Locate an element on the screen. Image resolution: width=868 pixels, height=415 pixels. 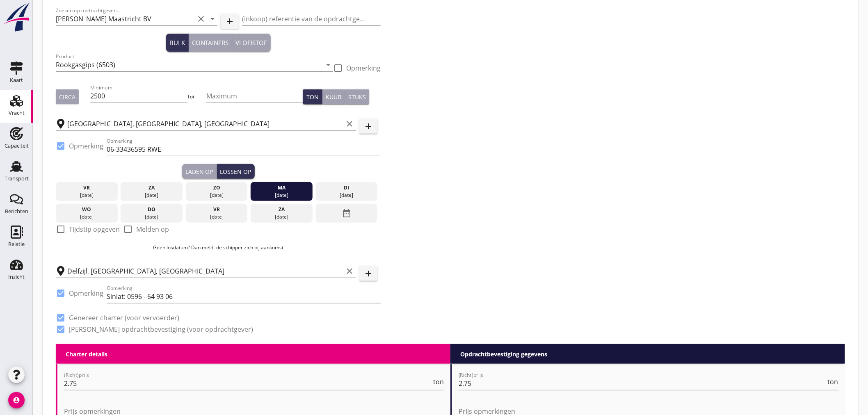
button: Laden op is located at coordinates (200, 171).